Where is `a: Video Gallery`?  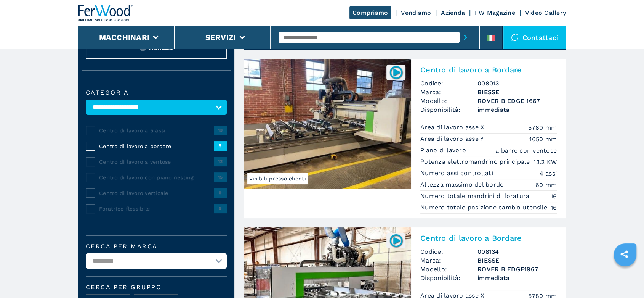
a: Video Gallery is located at coordinates (545, 13).